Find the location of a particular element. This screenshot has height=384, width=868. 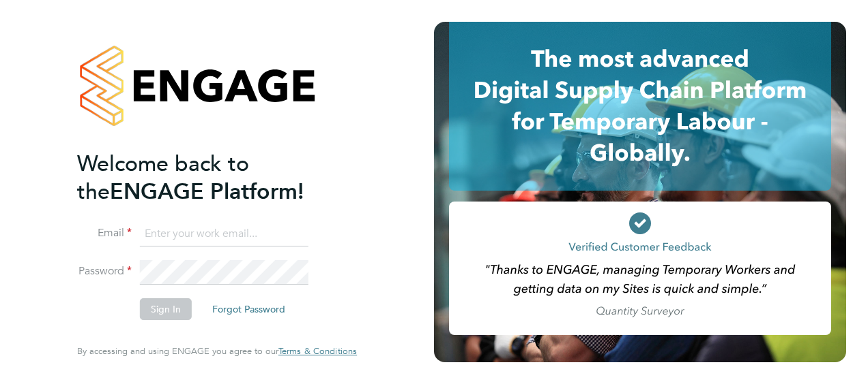

button: Forgot Password is located at coordinates (249, 309).